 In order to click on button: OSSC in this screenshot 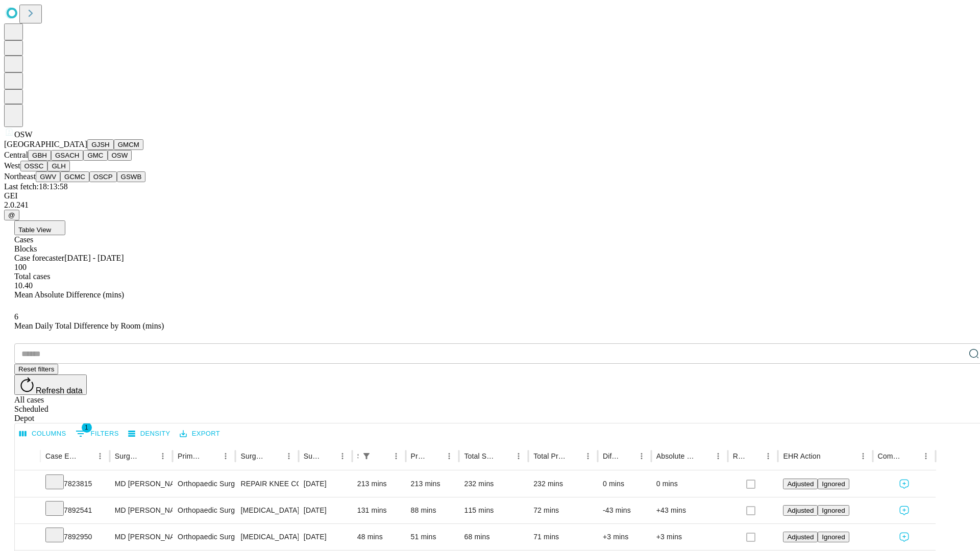, I will do `click(34, 166)`.